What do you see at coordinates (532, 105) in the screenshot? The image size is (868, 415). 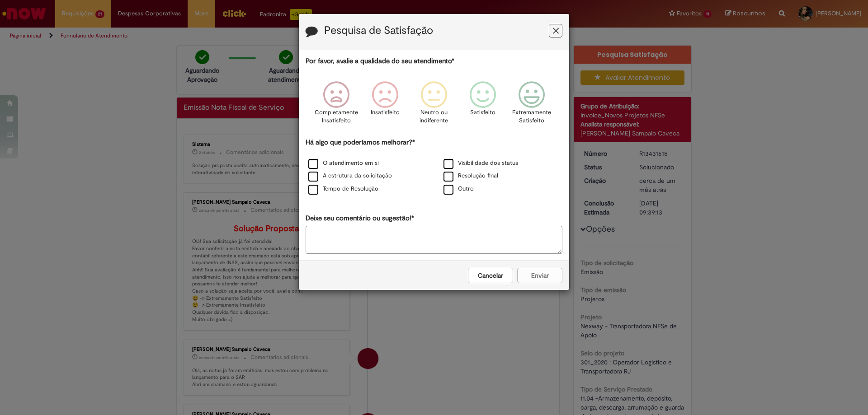 I see `div: Extremamente Satisfeito` at bounding box center [532, 105].